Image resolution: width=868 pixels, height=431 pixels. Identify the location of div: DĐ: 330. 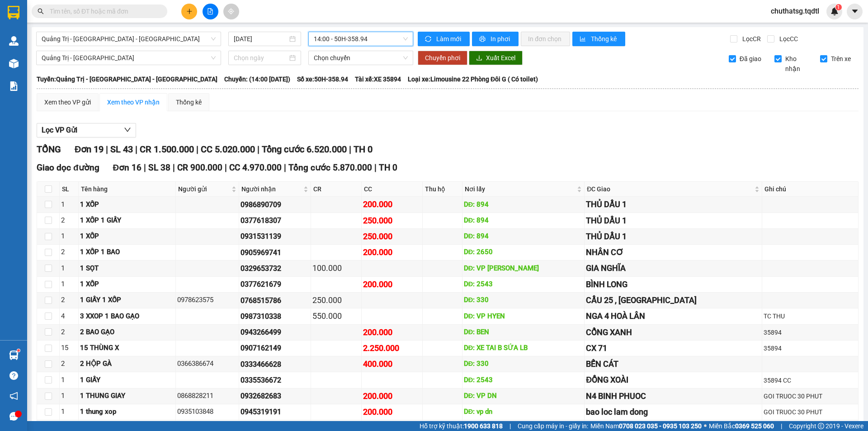
(523, 364).